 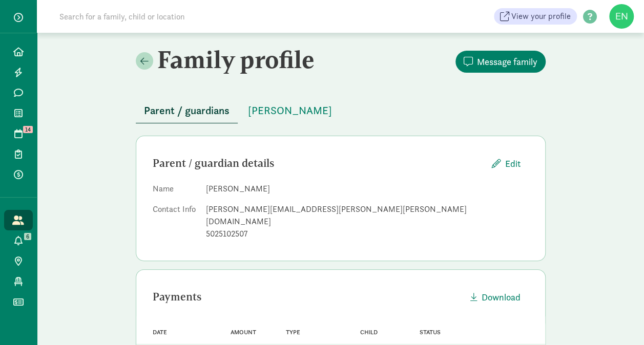 I want to click on span: Edit, so click(x=513, y=163).